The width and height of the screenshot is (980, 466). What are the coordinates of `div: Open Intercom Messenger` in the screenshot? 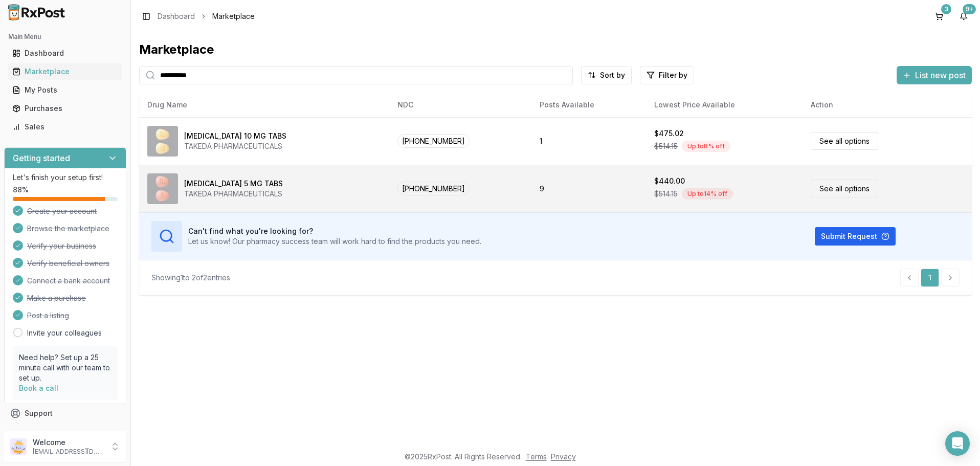 It's located at (957, 443).